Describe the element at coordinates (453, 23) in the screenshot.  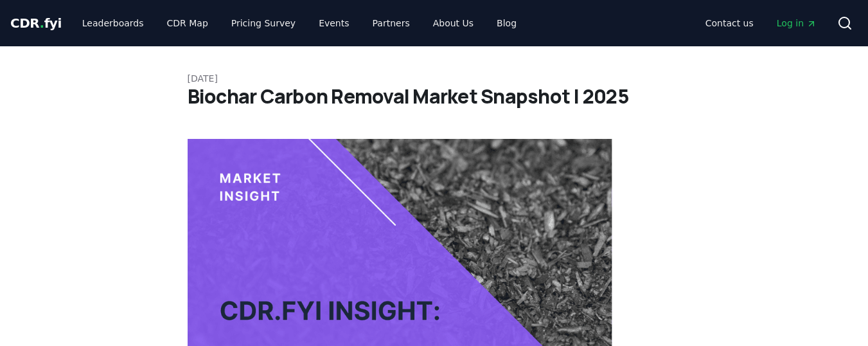
I see `a: About Us` at that location.